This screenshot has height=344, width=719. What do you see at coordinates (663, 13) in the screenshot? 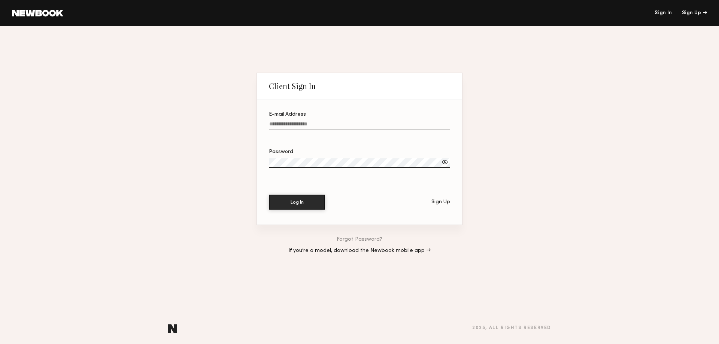
I see `a: Sign In` at bounding box center [663, 13].